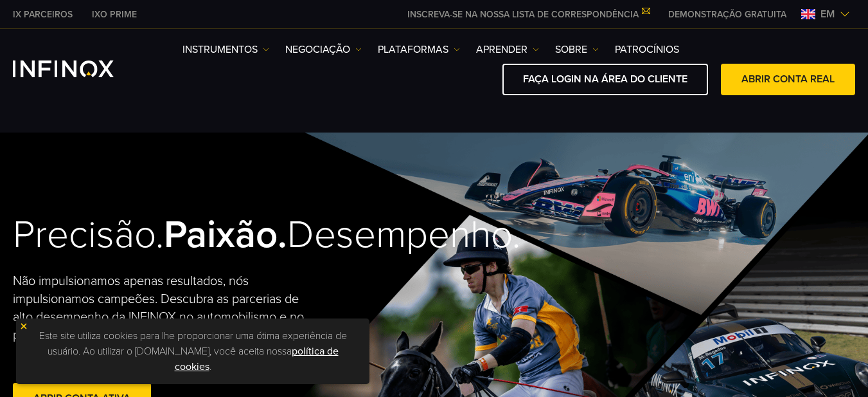  What do you see at coordinates (225, 235) in the screenshot?
I see `font: Paixão.` at bounding box center [225, 235].